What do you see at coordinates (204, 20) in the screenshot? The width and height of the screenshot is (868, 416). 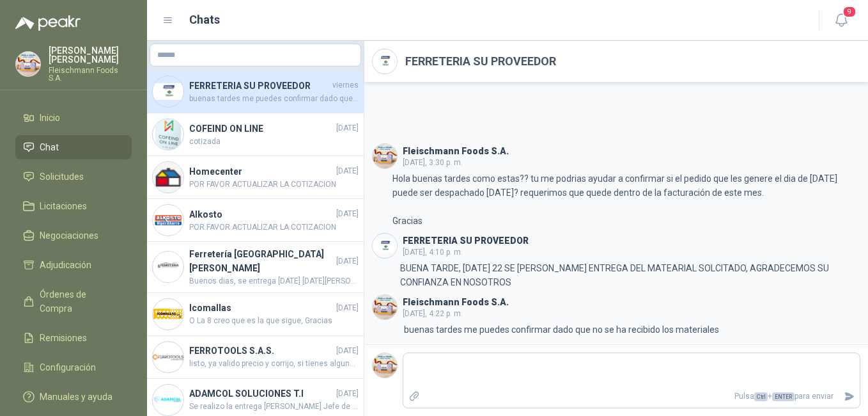 I see `h1: Chats` at bounding box center [204, 20].